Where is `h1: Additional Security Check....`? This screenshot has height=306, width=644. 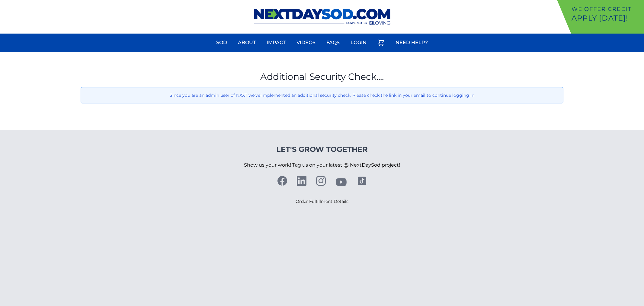 h1: Additional Security Check.... is located at coordinates (322, 77).